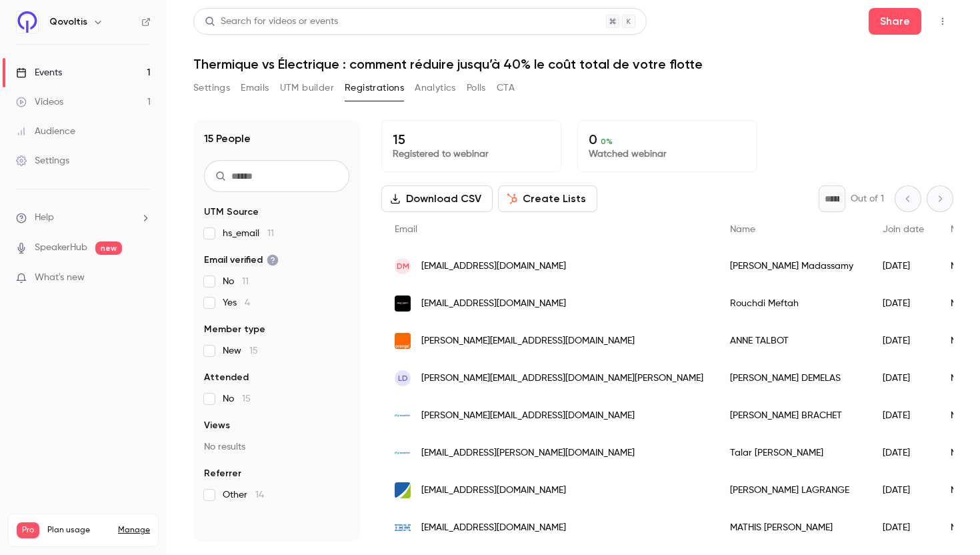  Describe the element at coordinates (43, 161) in the screenshot. I see `div: Settings` at that location.